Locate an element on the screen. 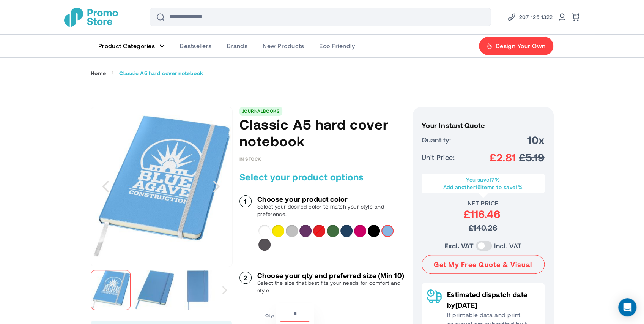 Image resolution: width=644 pixels, height=324 pixels. span: 207 125 1322 is located at coordinates (536, 17).